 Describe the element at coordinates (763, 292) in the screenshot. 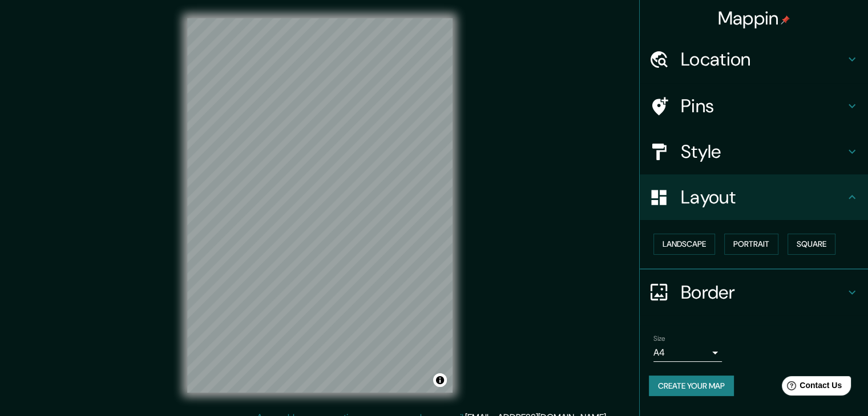

I see `h4: Border` at that location.